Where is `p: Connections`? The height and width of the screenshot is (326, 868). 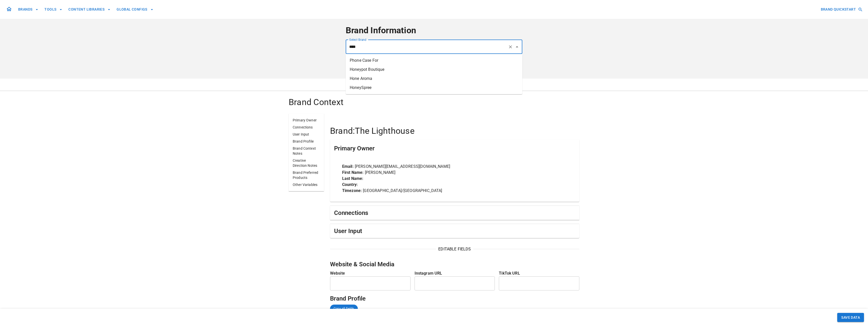
p: Connections is located at coordinates (306, 127).